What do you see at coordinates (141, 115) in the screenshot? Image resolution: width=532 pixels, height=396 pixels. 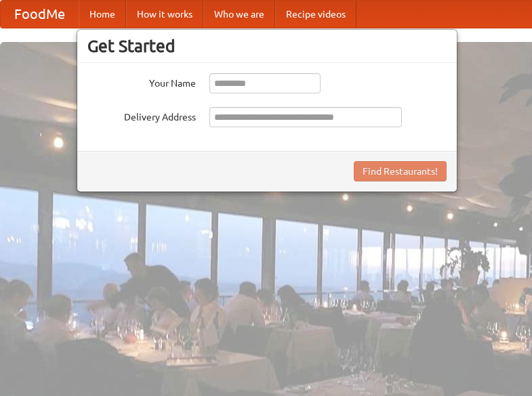 I see `label: Delivery Address` at bounding box center [141, 115].